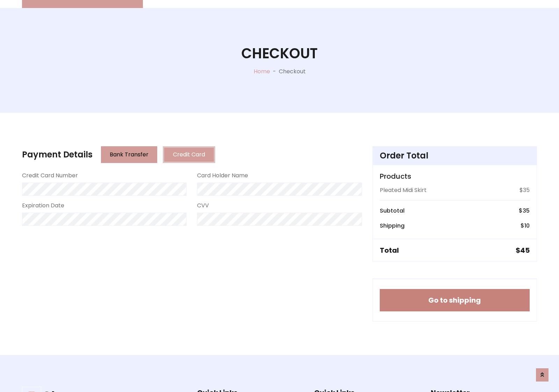  I want to click on span: 35, so click(526, 210).